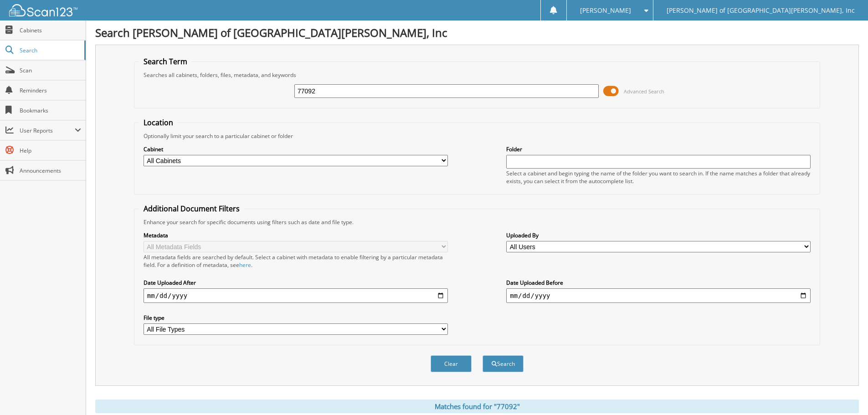  I want to click on span: Cabinets, so click(50, 30).